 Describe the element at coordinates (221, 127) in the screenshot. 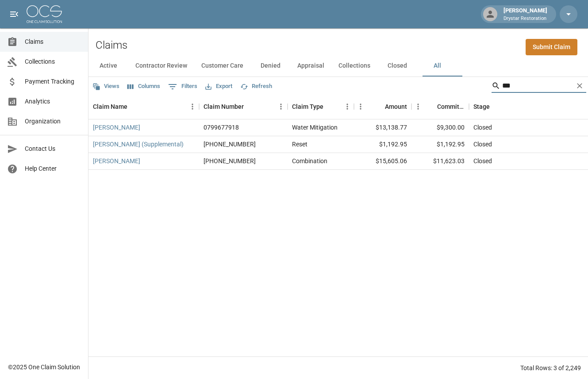

I see `div: 0799677918` at that location.